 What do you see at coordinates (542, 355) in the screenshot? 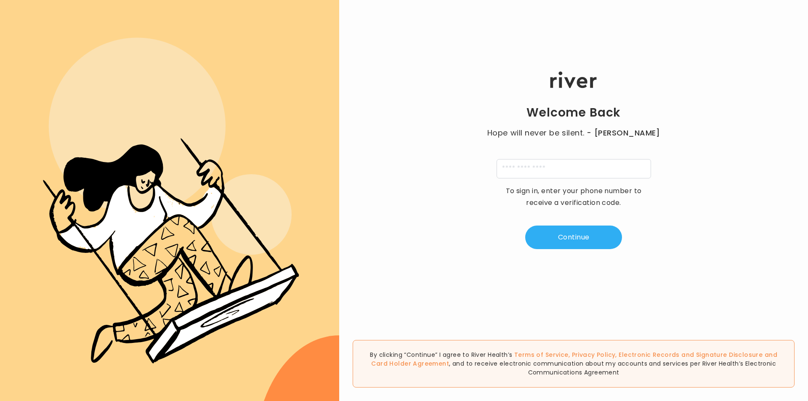
I see `a: Terms of Service` at bounding box center [542, 355].